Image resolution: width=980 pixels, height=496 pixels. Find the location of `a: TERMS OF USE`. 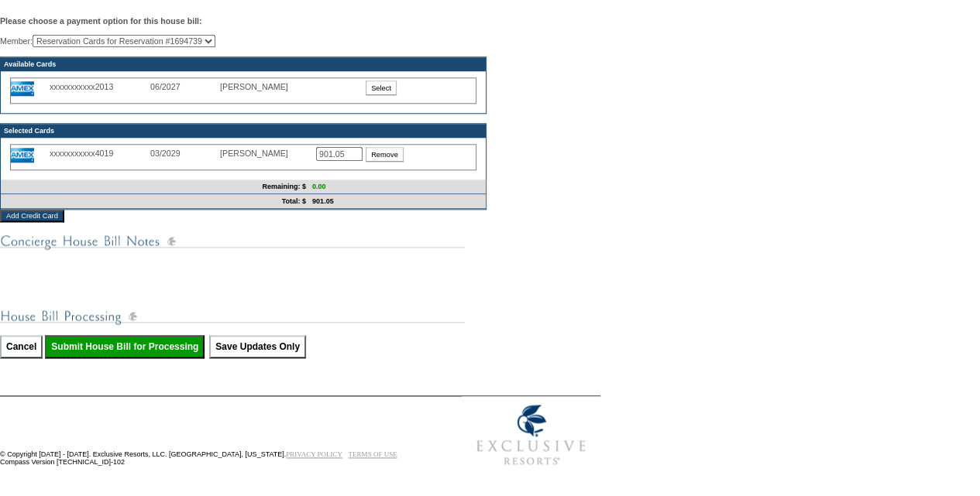

a: TERMS OF USE is located at coordinates (372, 455).